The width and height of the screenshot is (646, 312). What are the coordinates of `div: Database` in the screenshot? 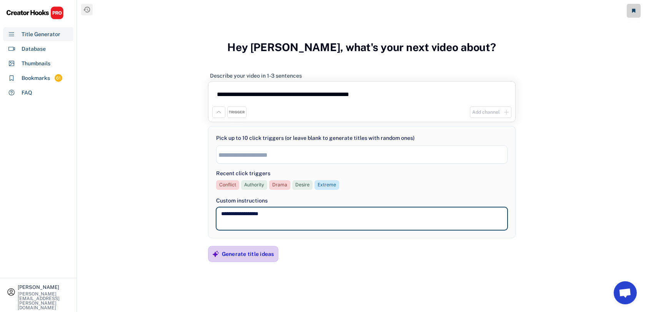 It's located at (33, 49).